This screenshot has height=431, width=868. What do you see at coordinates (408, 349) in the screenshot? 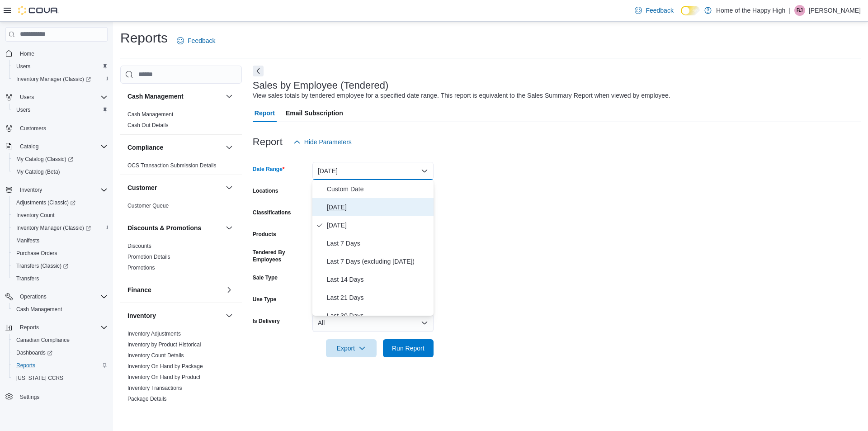
I see `button: Run Report` at bounding box center [408, 349].